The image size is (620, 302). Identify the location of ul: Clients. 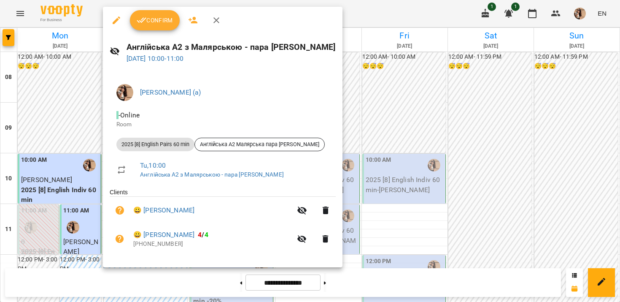
(223, 222).